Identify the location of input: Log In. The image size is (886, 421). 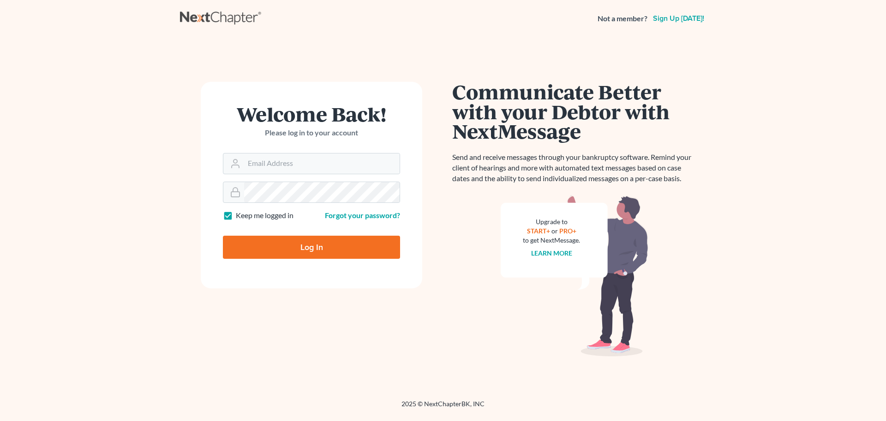
(312, 247).